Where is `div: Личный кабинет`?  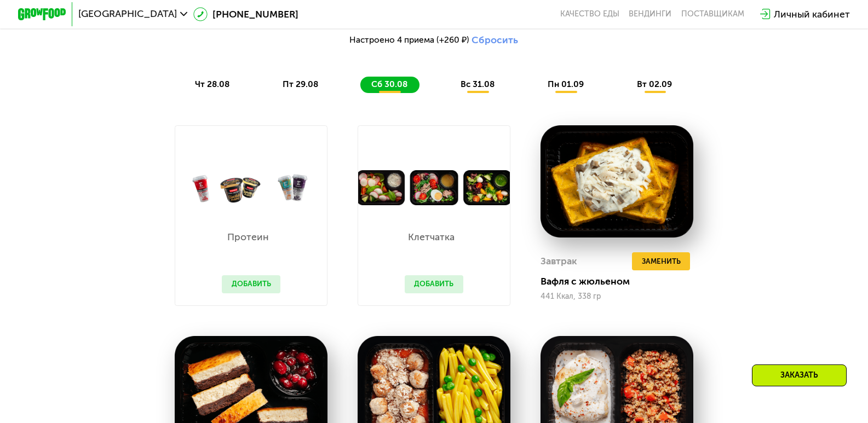 div: Личный кабинет is located at coordinates (812, 15).